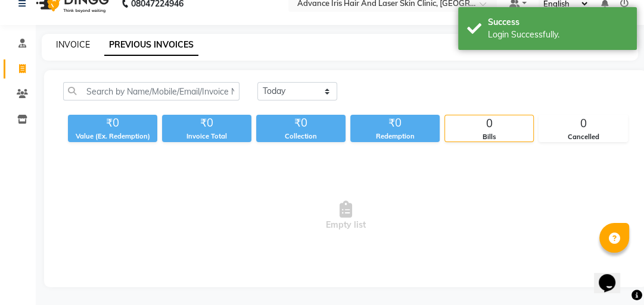  I want to click on span: Empty list, so click(346, 216).